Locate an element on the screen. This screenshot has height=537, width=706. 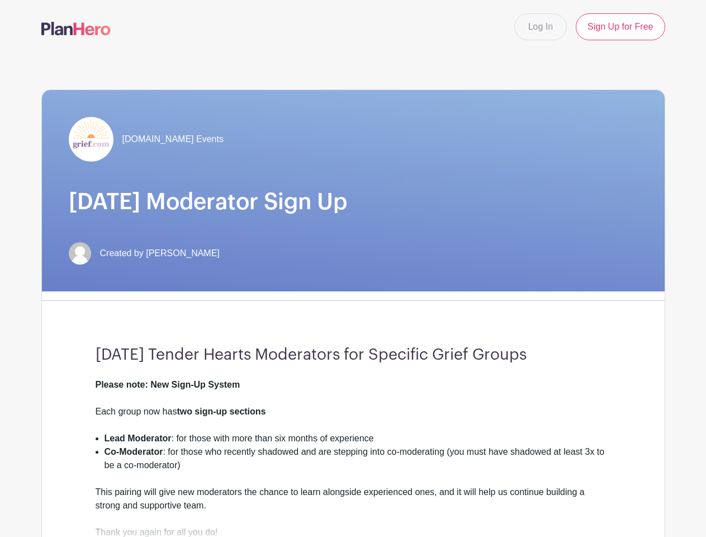
strong: Lead Moderator is located at coordinates (138, 438).